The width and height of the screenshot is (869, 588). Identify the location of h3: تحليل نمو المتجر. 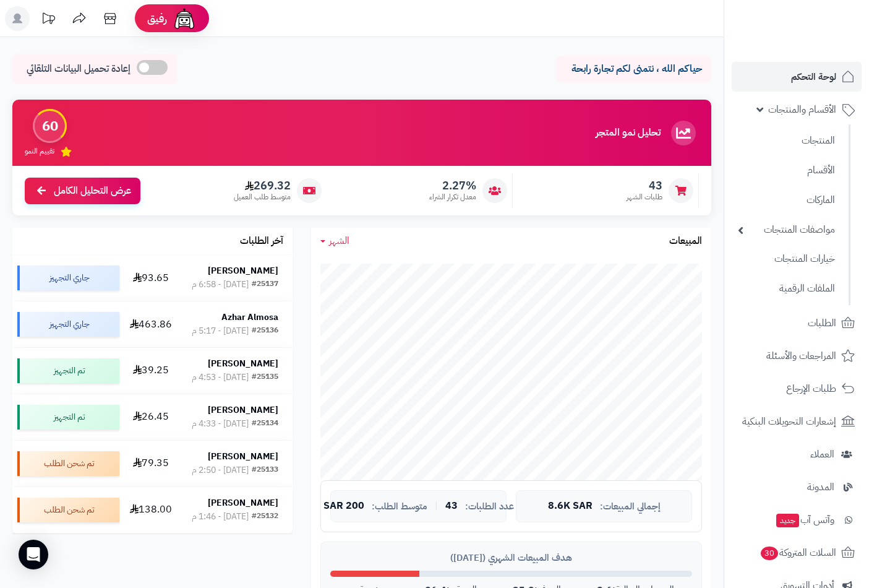
(628, 133).